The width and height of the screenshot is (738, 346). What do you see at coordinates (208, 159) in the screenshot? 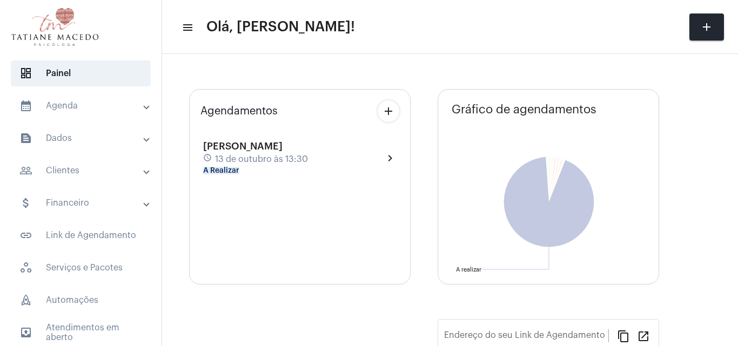
I see `mat-icon: schedule` at bounding box center [208, 159].